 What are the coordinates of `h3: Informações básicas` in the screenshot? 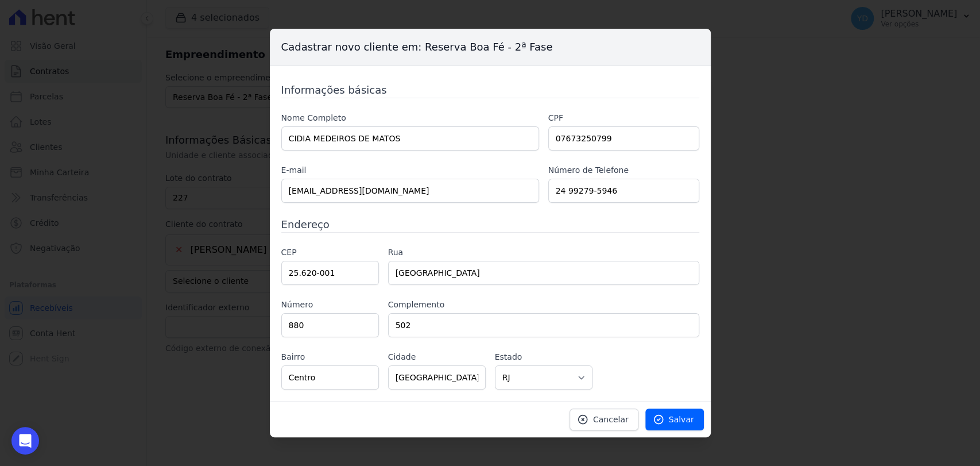 It's located at (491, 89).